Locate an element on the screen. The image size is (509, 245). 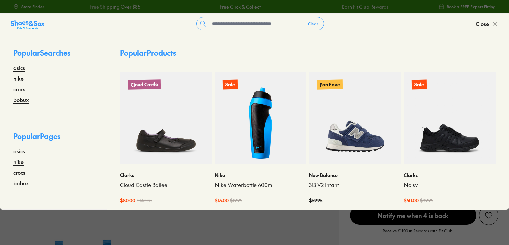
span: $ 59.95 is located at coordinates (316, 200).